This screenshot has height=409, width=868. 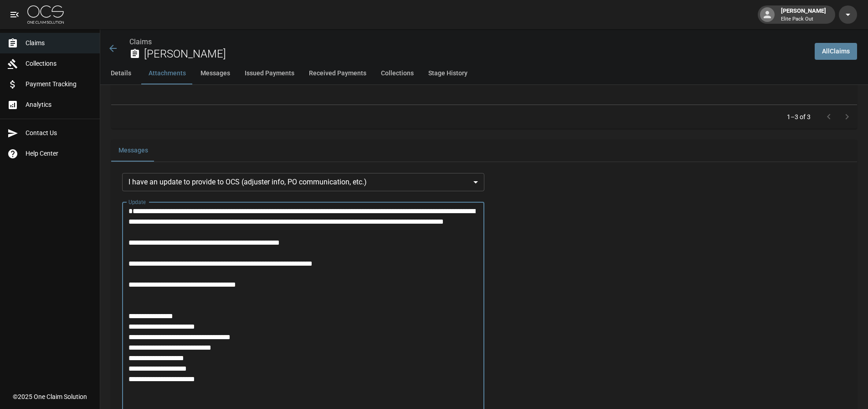 What do you see at coordinates (50, 397) in the screenshot?
I see `div: © 2025 One Claim Solution` at bounding box center [50, 397].